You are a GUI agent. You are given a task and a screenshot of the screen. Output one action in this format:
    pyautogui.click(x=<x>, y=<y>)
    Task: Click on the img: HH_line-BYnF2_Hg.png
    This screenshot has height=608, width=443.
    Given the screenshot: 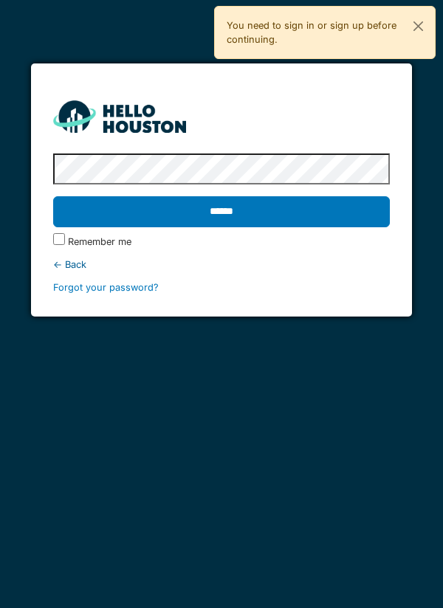 What is the action you would take?
    pyautogui.click(x=120, y=116)
    